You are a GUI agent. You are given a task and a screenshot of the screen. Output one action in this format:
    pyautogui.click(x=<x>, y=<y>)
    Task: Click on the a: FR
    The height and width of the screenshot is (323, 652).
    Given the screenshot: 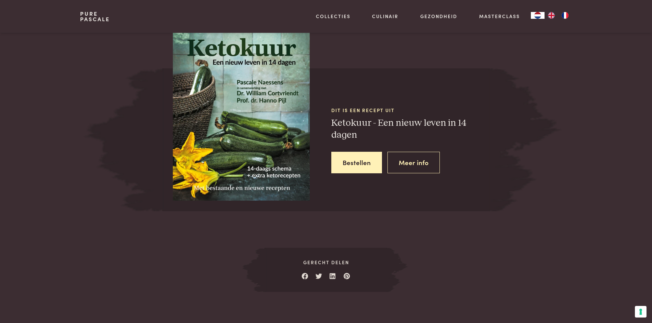 What is the action you would take?
    pyautogui.click(x=565, y=15)
    